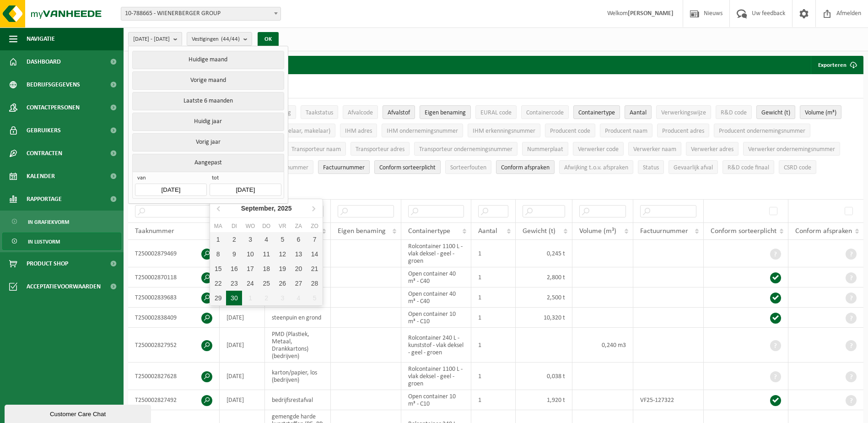 Image resolution: width=868 pixels, height=423 pixels. Describe the element at coordinates (314, 239) in the screenshot. I see `div: 7` at that location.